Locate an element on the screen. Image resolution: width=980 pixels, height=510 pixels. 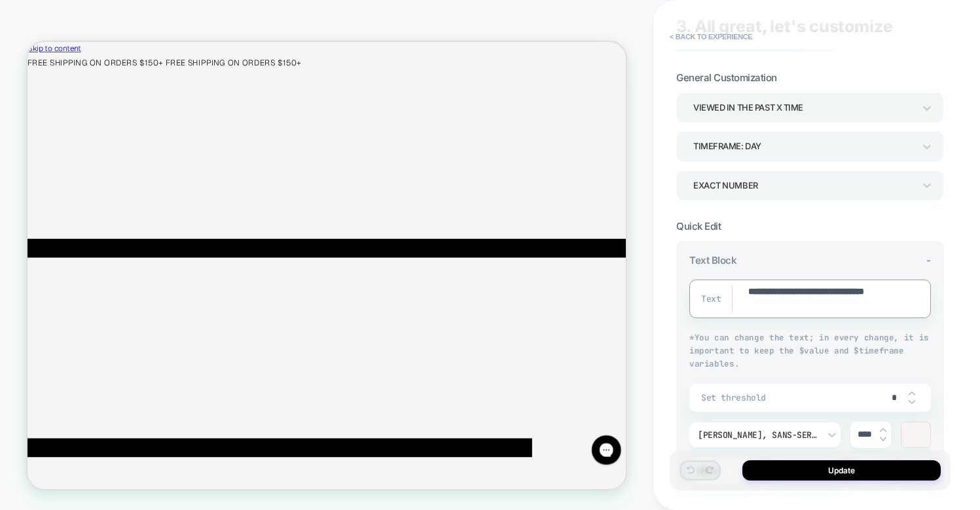
div: TIMEFRAME: day is located at coordinates (803, 146).